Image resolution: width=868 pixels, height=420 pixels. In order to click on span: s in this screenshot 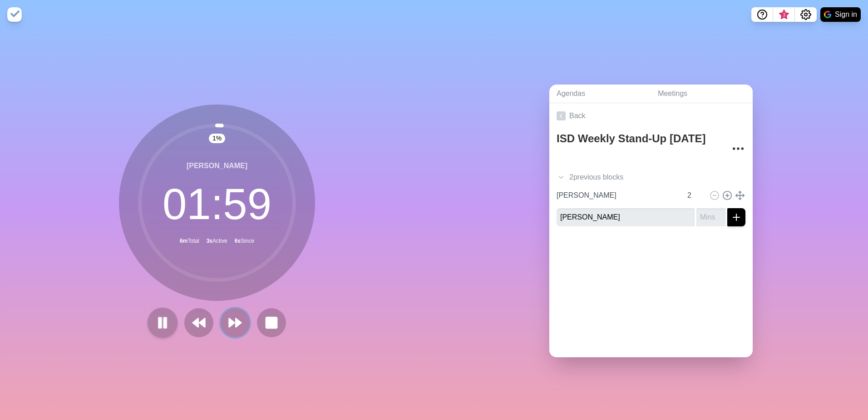, I will do `click(621, 177)`.